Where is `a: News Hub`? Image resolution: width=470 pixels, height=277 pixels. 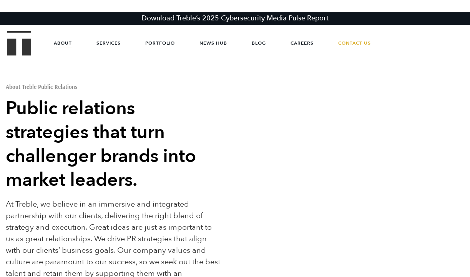 a: News Hub is located at coordinates (213, 43).